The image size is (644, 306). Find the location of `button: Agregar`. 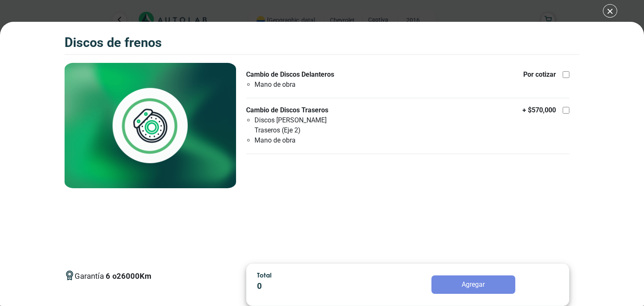

button: Agregar is located at coordinates (473, 285).